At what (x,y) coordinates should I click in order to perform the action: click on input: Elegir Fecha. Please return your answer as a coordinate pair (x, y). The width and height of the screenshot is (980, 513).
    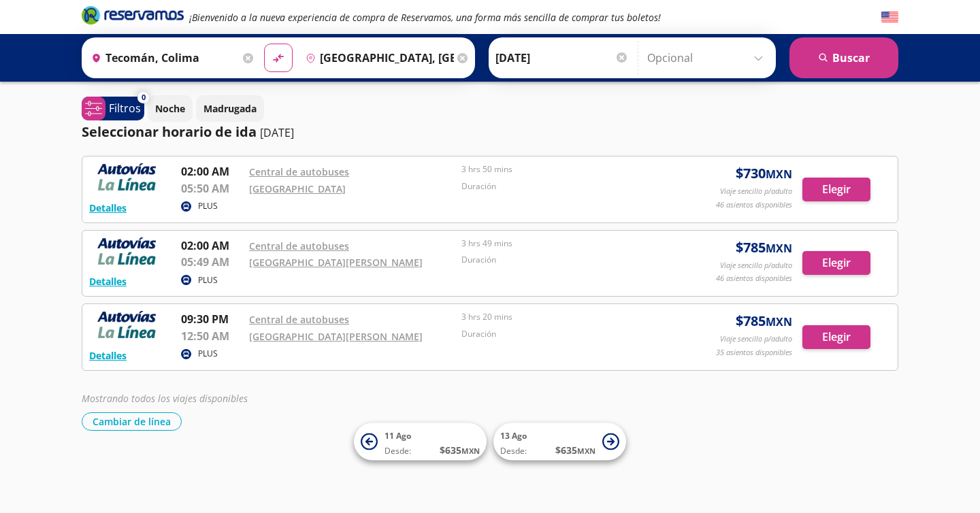
    Looking at the image, I should click on (562, 58).